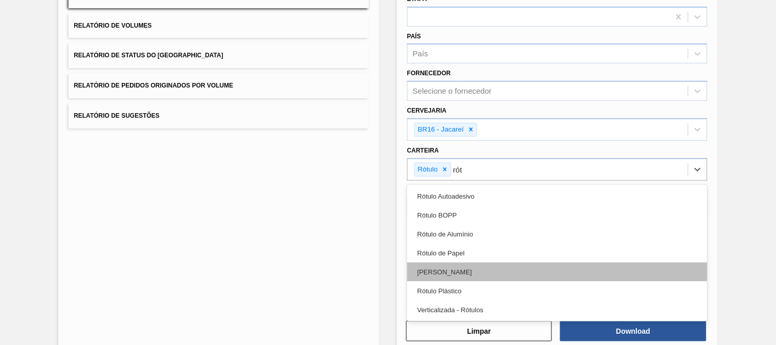 The image size is (776, 345). What do you see at coordinates (420, 54) in the screenshot?
I see `div: País` at bounding box center [420, 54].